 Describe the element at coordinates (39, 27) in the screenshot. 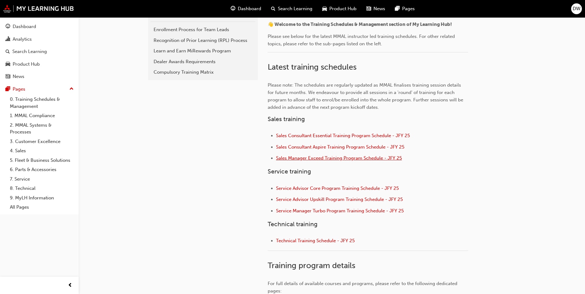

I see `a: Dashboard` at that location.